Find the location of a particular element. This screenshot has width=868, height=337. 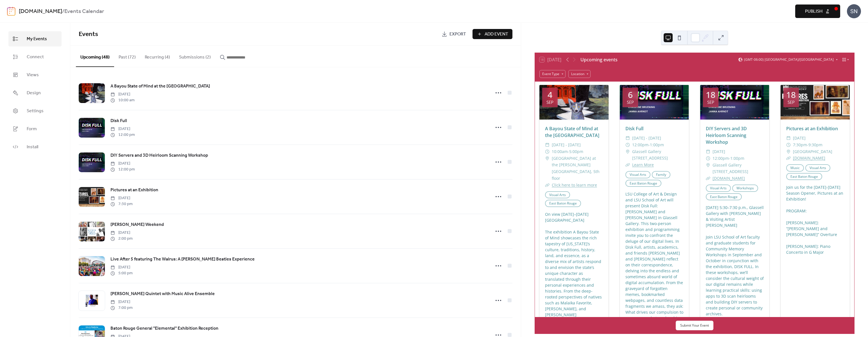

a: Click here to learn more is located at coordinates (575, 184).